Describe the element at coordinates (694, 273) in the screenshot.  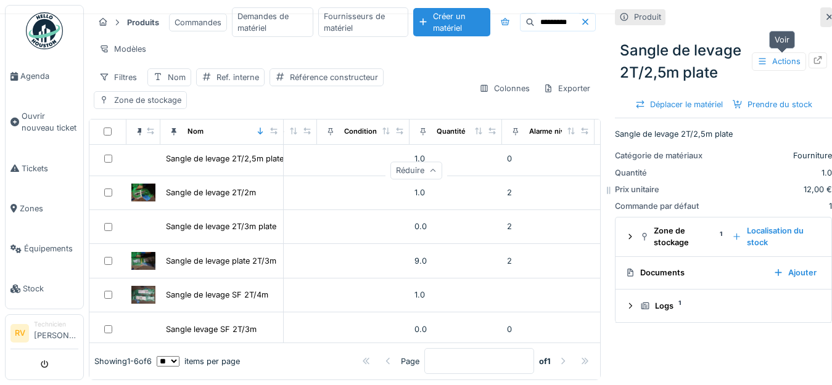
I see `div: Documents` at that location.